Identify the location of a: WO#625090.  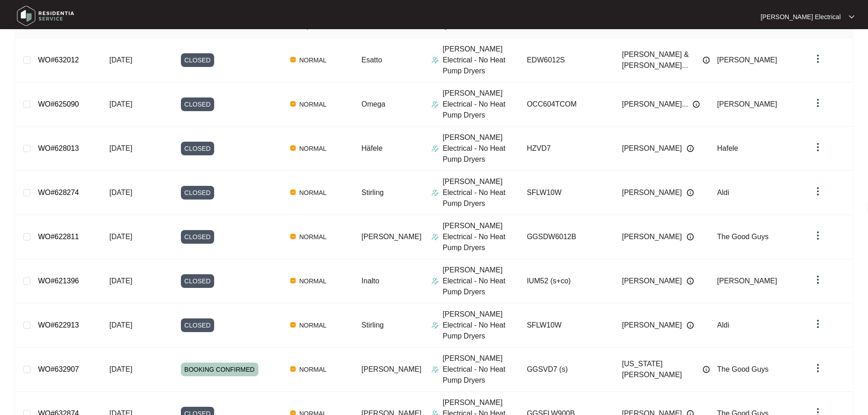
(58, 104).